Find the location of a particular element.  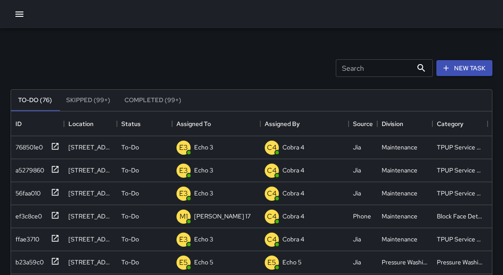

button: New Task is located at coordinates (465, 68).